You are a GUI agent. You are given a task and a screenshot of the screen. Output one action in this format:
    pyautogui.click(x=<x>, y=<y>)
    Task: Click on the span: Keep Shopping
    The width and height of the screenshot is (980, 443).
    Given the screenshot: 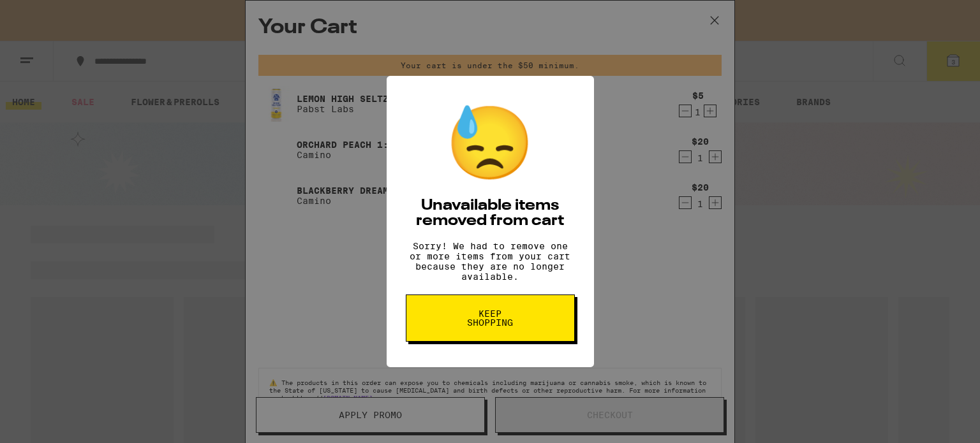 What is the action you would take?
    pyautogui.click(x=490, y=319)
    